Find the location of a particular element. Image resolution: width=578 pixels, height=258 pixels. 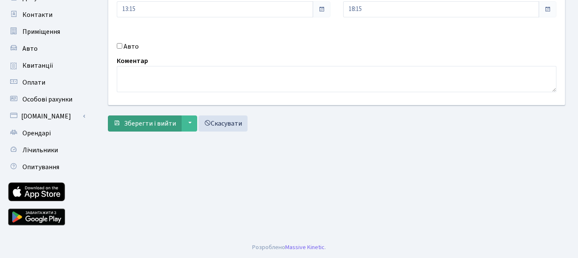

a: Авто is located at coordinates (47, 49).